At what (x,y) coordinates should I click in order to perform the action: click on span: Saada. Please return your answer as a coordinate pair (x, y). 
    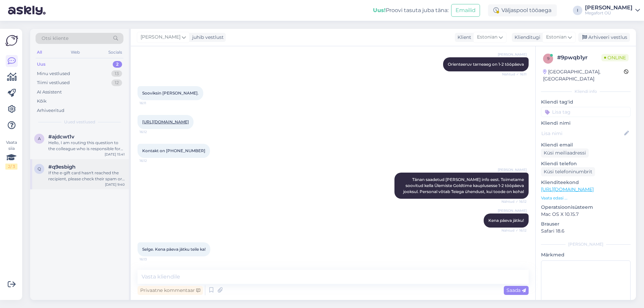
    Looking at the image, I should click on (516, 290).